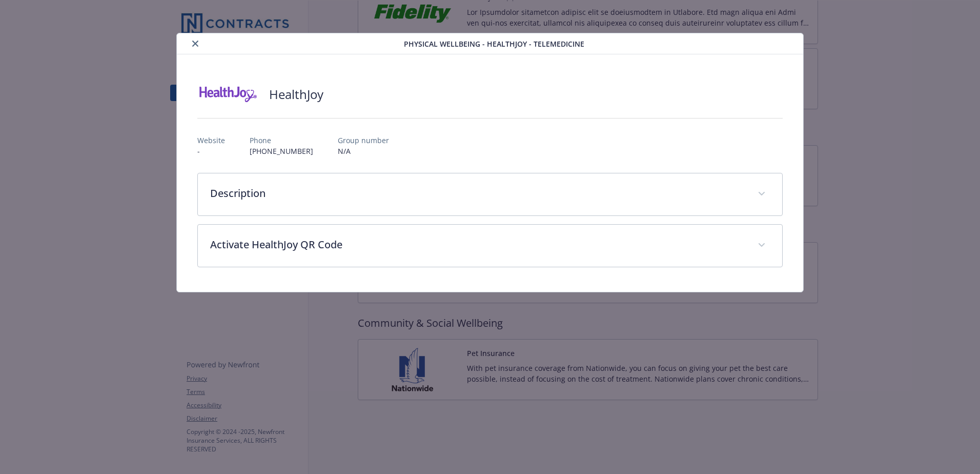 The width and height of the screenshot is (980, 474). Describe the element at coordinates (281, 140) in the screenshot. I see `p: Phone` at that location.